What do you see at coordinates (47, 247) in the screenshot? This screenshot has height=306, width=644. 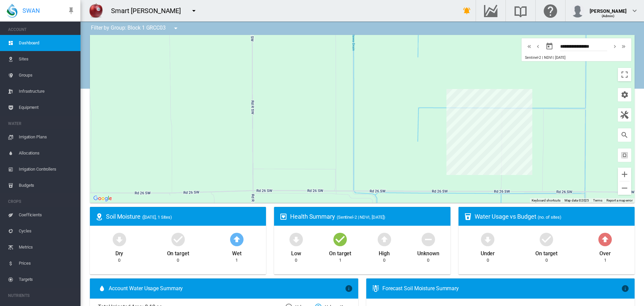 I see `span: Metrics` at bounding box center [47, 247].